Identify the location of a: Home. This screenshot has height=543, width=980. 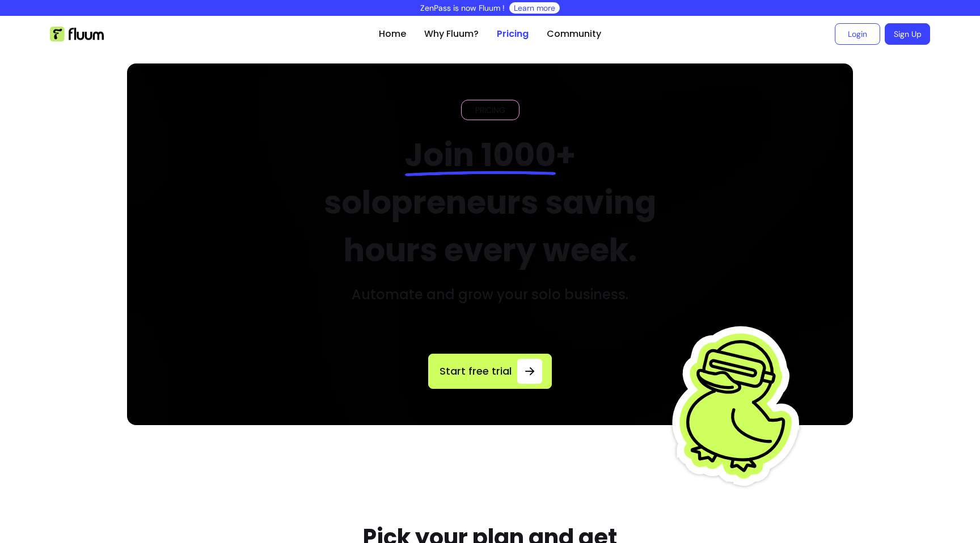
(393, 34).